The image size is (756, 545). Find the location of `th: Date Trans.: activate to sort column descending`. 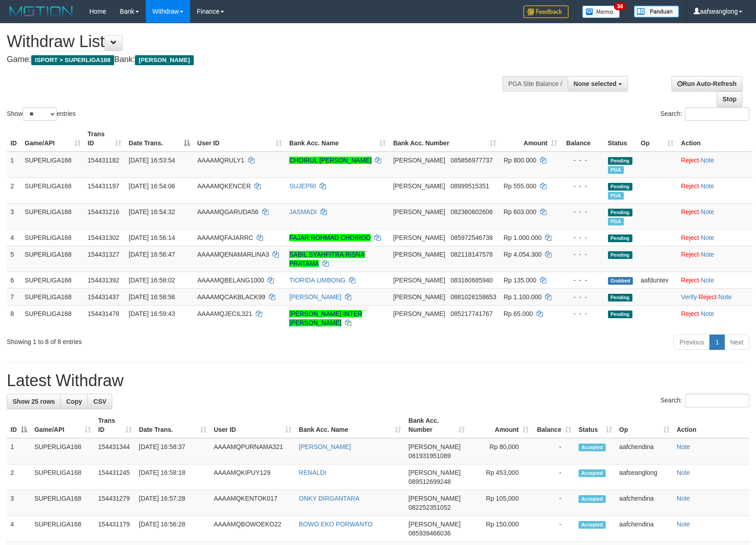

th: Date Trans.: activate to sort column descending is located at coordinates (159, 139).